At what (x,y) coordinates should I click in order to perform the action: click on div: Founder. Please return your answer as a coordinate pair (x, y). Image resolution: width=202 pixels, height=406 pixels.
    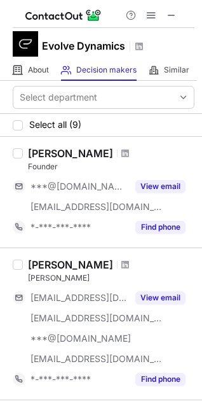
    Looking at the image, I should click on (111, 167).